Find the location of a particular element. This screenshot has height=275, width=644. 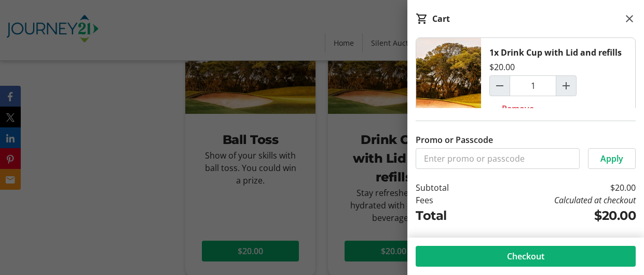

button: Remove is located at coordinates (518, 109).